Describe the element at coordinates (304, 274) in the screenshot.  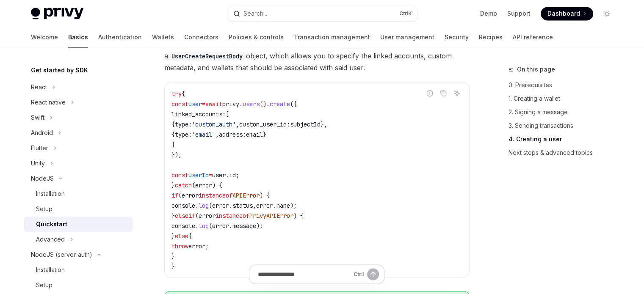
I see `input: Ask a question...` at that location.